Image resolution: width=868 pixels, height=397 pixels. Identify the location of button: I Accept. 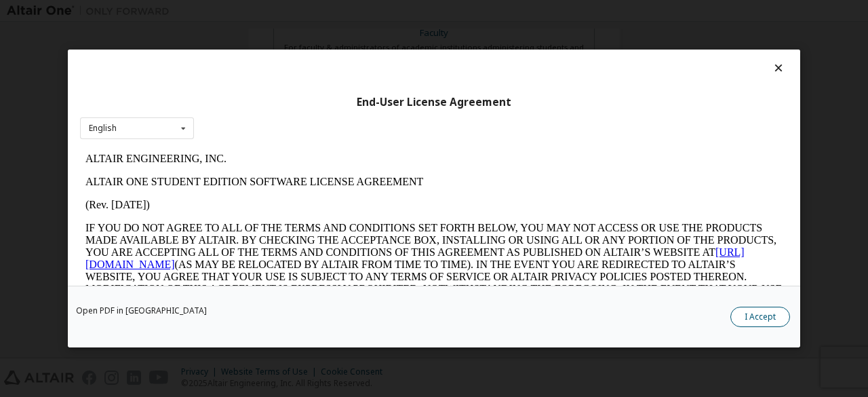
(761, 317).